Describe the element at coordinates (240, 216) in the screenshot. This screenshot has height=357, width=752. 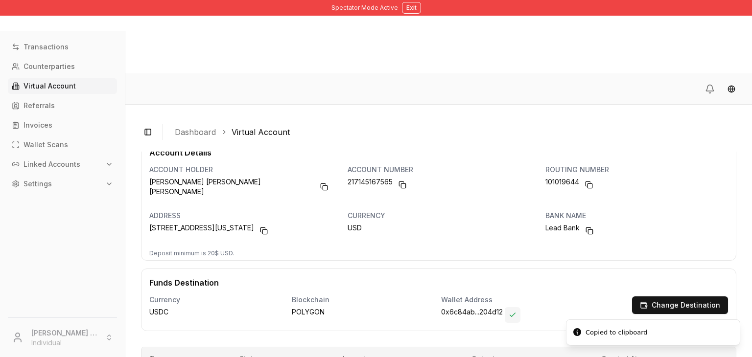
I see `p: address` at that location.